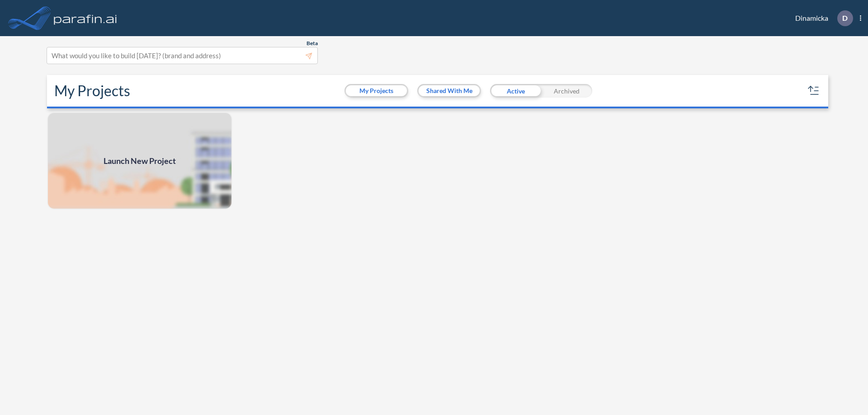 This screenshot has width=868, height=415. I want to click on a: Launch New Project, so click(140, 161).